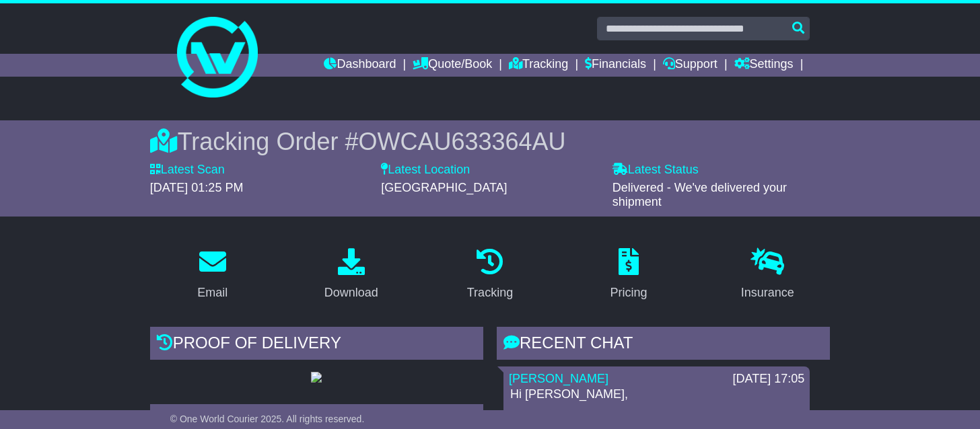  Describe the element at coordinates (615, 65) in the screenshot. I see `a: Financials` at that location.